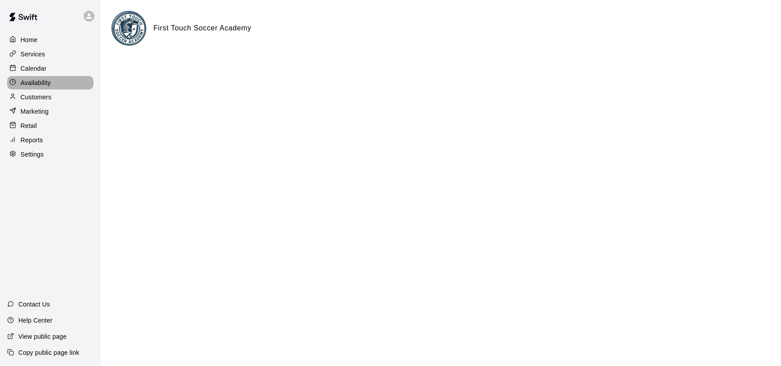  Describe the element at coordinates (50, 140) in the screenshot. I see `a: Reports` at that location.